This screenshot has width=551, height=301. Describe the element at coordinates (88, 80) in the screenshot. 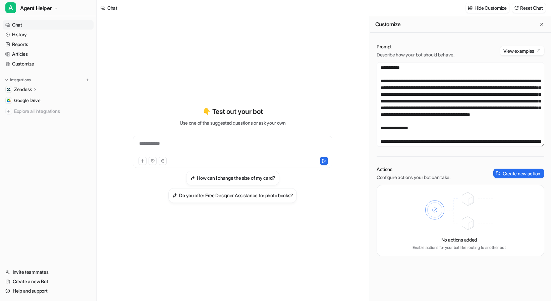

I see `img: menu_add.svg` at that location.